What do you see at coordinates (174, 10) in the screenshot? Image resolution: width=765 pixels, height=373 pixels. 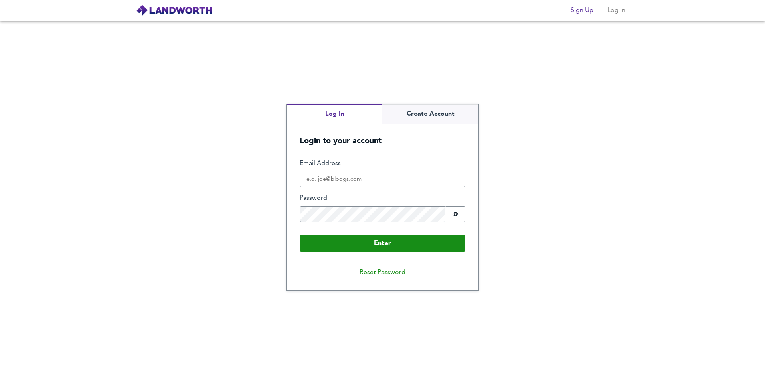 I see `img: logo` at bounding box center [174, 10].